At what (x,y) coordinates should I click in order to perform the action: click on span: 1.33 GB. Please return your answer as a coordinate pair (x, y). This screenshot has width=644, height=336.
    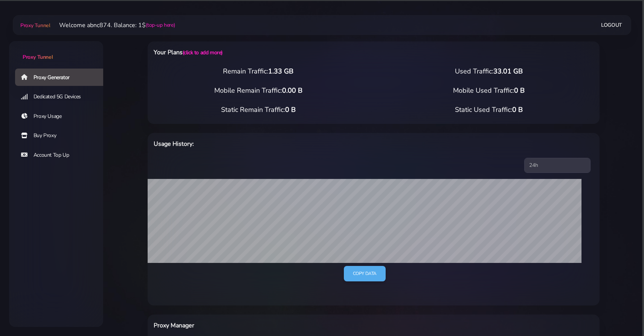
    Looking at the image, I should click on (281, 71).